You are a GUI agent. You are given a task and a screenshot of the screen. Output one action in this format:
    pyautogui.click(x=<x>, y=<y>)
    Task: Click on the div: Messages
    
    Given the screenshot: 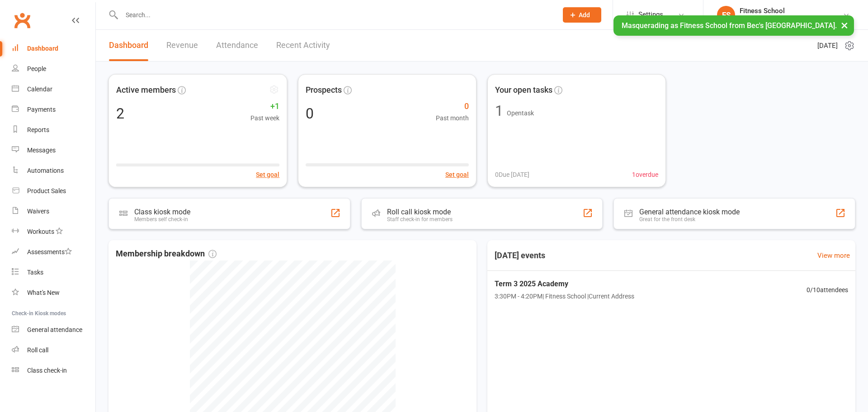 What is the action you would take?
    pyautogui.click(x=41, y=150)
    